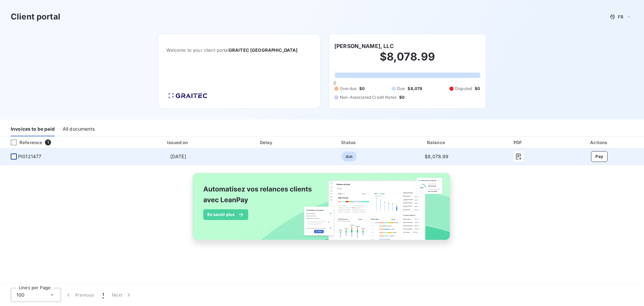  Describe the element at coordinates (407, 60) in the screenshot. I see `h2: $8,078.99` at that location.